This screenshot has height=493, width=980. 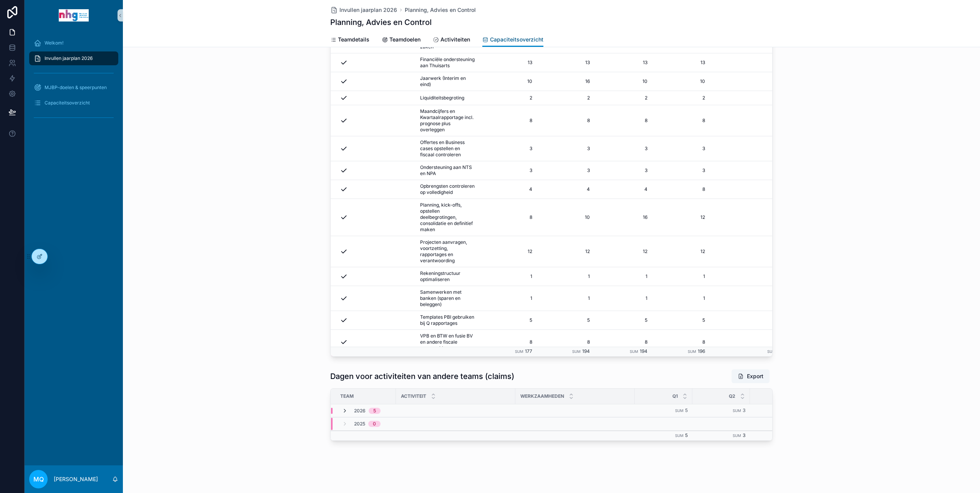 I want to click on span: 16, so click(x=623, y=217).